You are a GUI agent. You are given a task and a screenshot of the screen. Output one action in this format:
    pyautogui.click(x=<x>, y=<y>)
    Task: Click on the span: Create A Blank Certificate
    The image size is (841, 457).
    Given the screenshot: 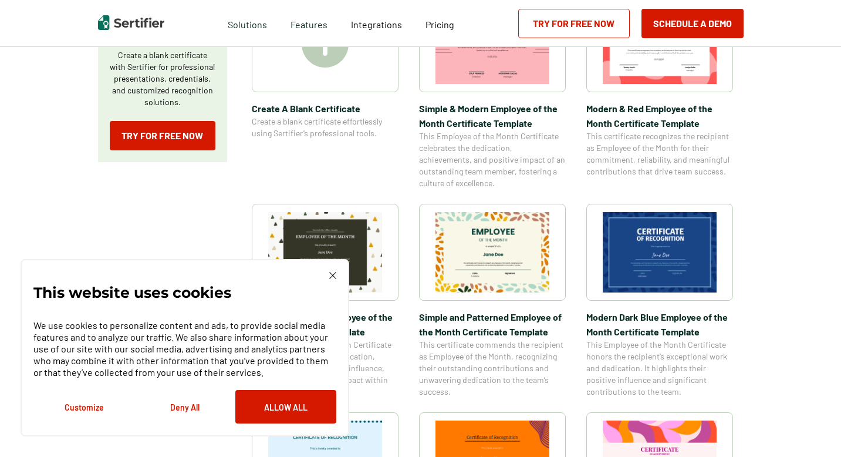 What is the action you would take?
    pyautogui.click(x=325, y=108)
    